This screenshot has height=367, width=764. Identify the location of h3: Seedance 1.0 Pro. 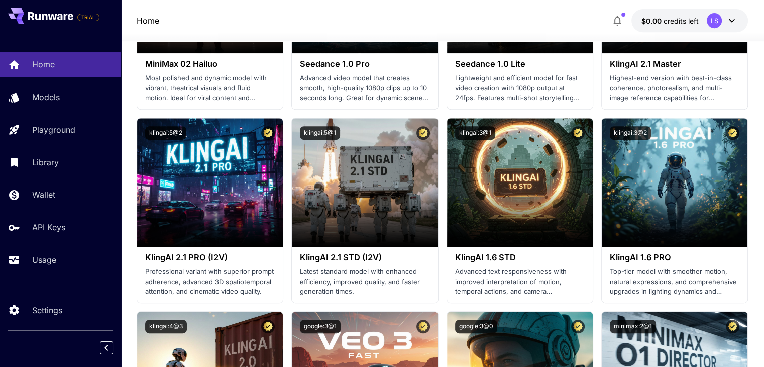
(365, 64).